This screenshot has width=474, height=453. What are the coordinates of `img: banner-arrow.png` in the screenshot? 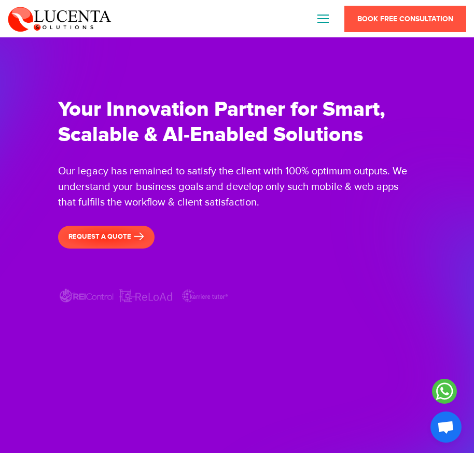 It's located at (139, 237).